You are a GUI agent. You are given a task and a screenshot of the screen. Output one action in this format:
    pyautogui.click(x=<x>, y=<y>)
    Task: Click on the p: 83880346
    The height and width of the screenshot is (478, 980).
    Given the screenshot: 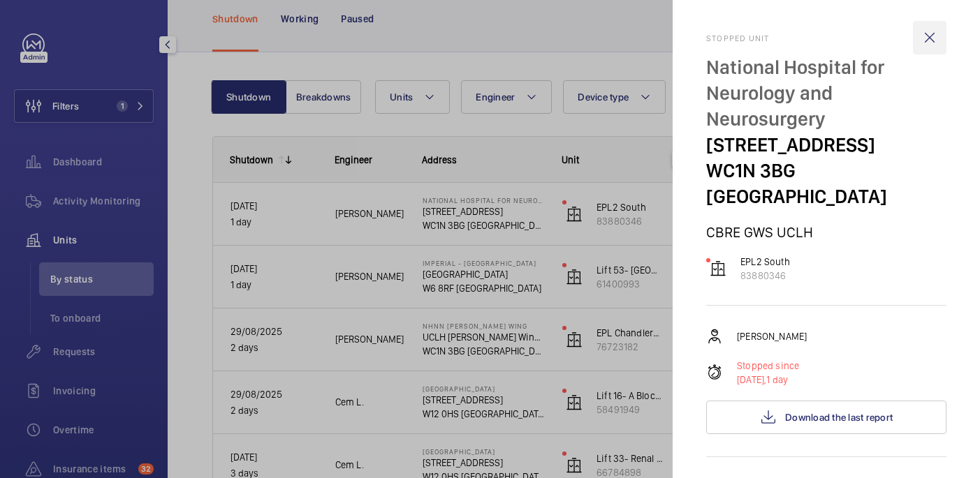 What is the action you would take?
    pyautogui.click(x=764, y=275)
    